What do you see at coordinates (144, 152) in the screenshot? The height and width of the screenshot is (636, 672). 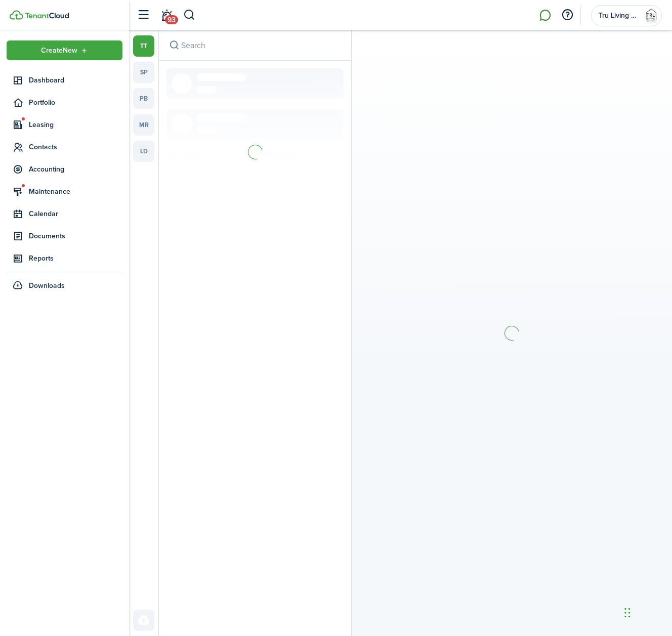 I see `a: ld` at bounding box center [144, 152].